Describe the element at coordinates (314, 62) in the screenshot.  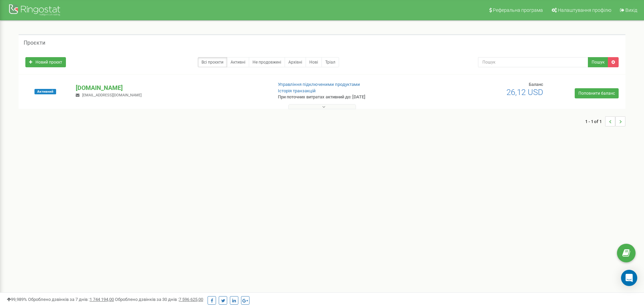
I see `a: Нові` at that location.